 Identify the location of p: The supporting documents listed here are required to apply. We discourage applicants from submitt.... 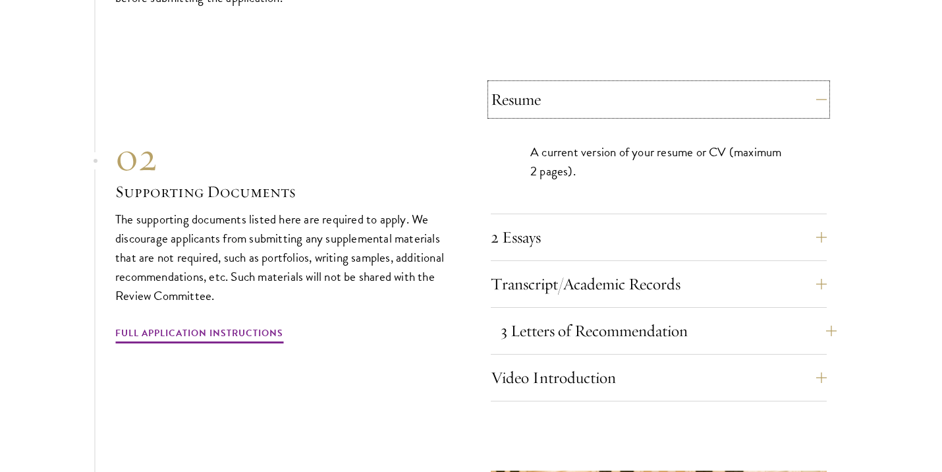
(283, 257).